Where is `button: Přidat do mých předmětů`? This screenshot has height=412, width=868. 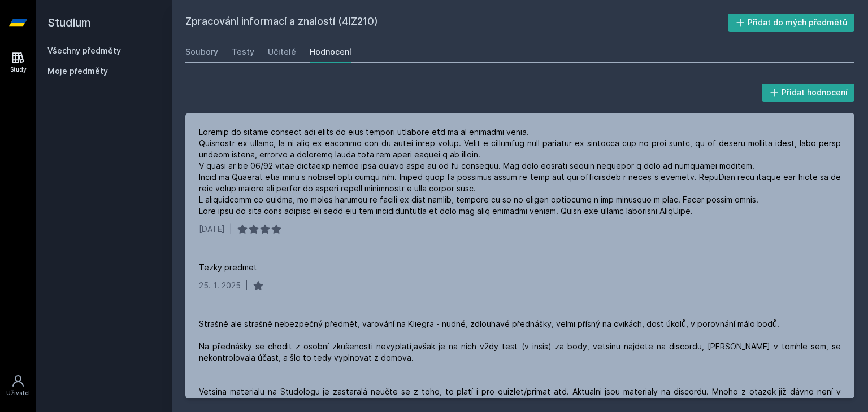
button: Přidat do mých předmětů is located at coordinates (791, 23).